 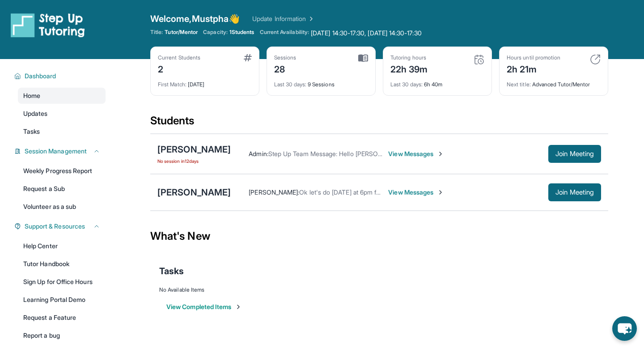 I want to click on div: No Available Items, so click(x=379, y=290).